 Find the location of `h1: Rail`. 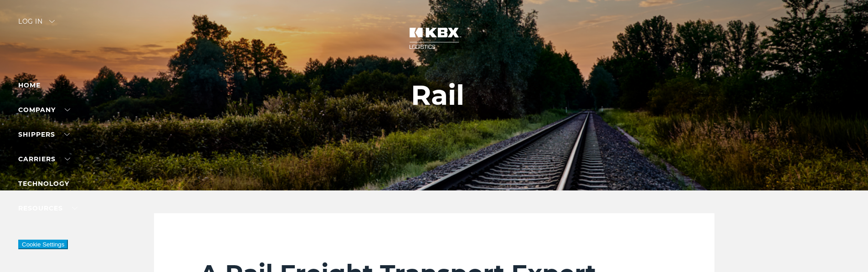

h1: Rail is located at coordinates (438, 95).